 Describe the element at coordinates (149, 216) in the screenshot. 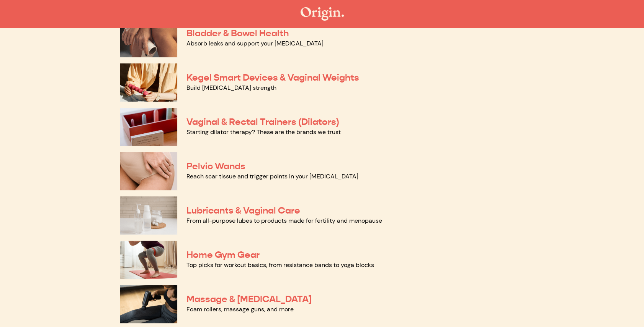

I see `img: Lubricants & Vaginal Care` at that location.